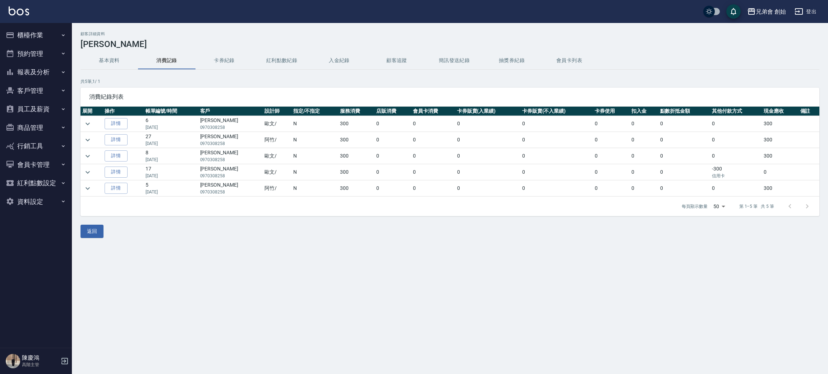  What do you see at coordinates (770, 11) in the screenshot?
I see `div: 兄弟會 創始` at bounding box center [770, 11].